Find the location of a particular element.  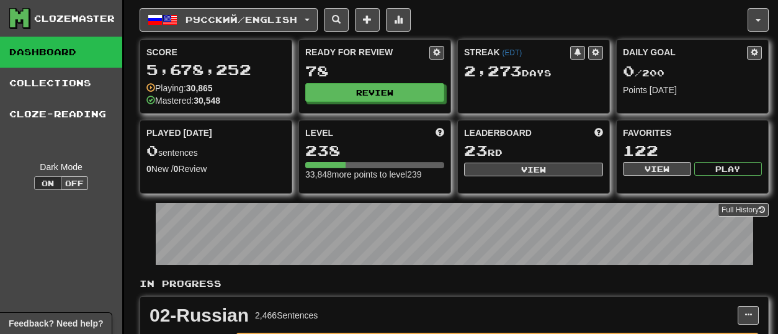

div: Day s is located at coordinates (534, 71).